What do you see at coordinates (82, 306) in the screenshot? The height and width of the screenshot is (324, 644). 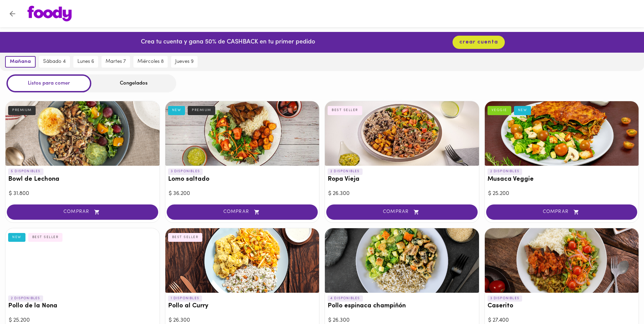 I see `h3: Pollo de la Nona` at bounding box center [82, 306].